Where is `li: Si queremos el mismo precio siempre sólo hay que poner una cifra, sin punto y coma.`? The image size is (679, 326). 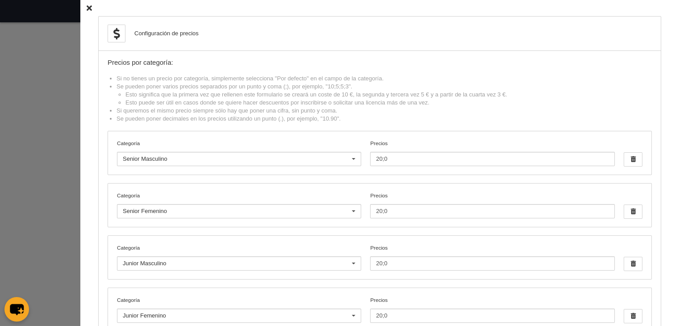
li: Si queremos el mismo precio siempre sólo hay que poner una cifra, sin punto y coma. is located at coordinates (384, 111).